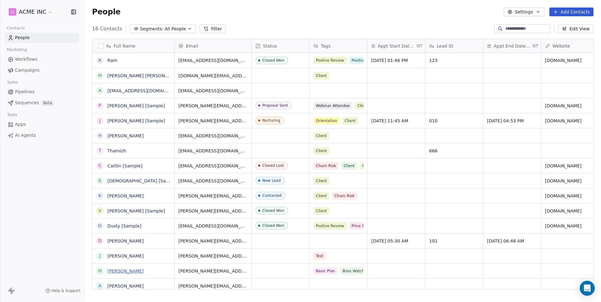  I want to click on span: Appt Start Date/Time, so click(397, 46).